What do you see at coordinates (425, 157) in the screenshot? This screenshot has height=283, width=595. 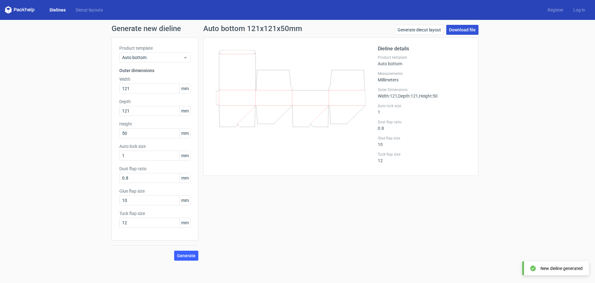 I see `div: 12` at bounding box center [425, 157].